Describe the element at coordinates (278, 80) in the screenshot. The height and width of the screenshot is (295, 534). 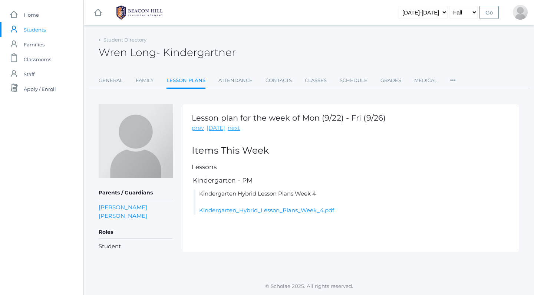
I see `a: Contacts` at that location.